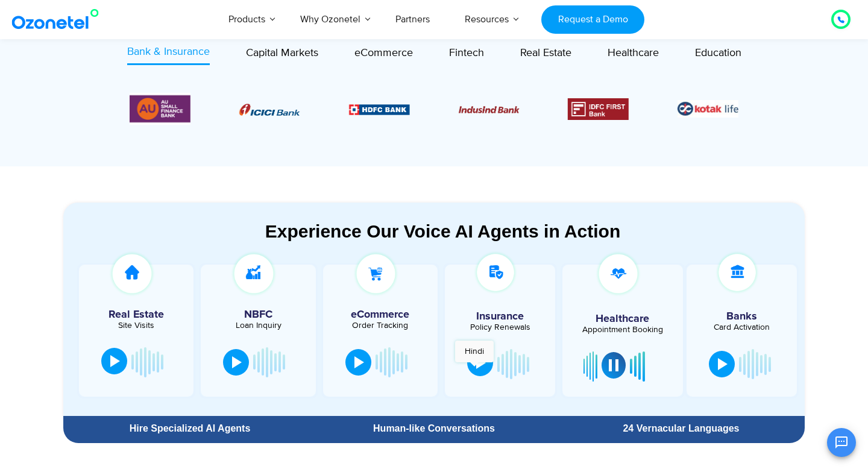 The image size is (868, 469). Describe the element at coordinates (488, 109) in the screenshot. I see `div: 3 / 6` at that location.